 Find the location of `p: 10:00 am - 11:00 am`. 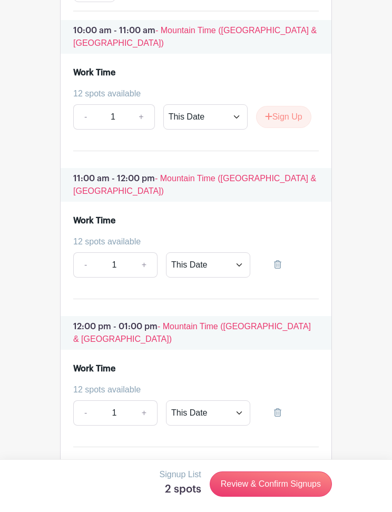

p: 10:00 am - 11:00 am is located at coordinates (196, 37).